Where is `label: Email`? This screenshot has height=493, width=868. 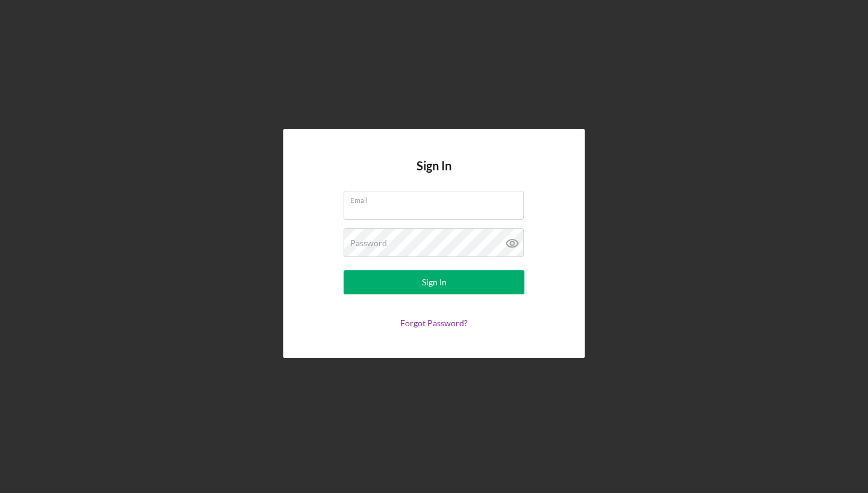 label: Email is located at coordinates (437, 198).